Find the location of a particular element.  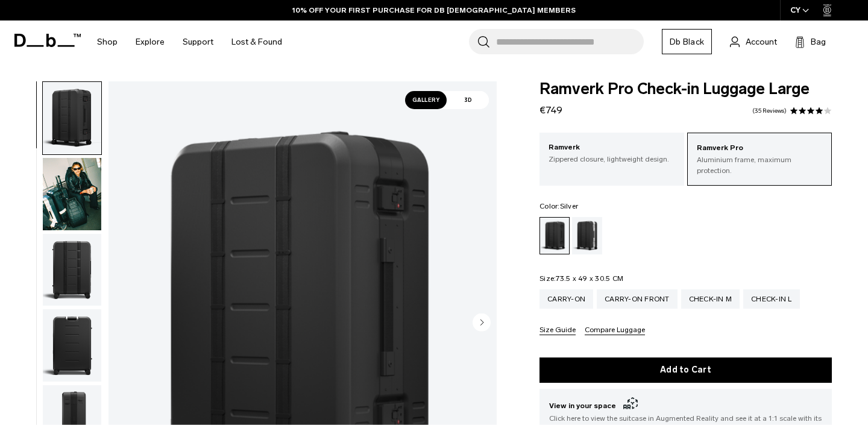

a: Support is located at coordinates (197, 41).